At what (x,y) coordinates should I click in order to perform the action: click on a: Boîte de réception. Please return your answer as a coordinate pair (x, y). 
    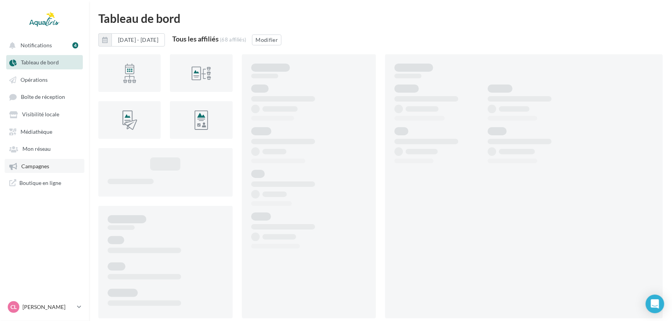
    Looking at the image, I should click on (45, 96).